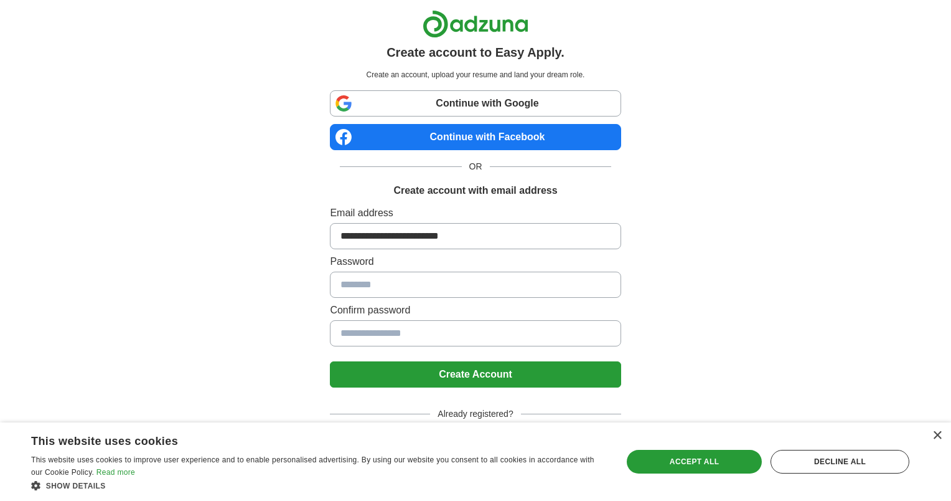 The height and width of the screenshot is (501, 951). What do you see at coordinates (476, 52) in the screenshot?
I see `h1: Create account to Easy Apply.` at bounding box center [476, 52].